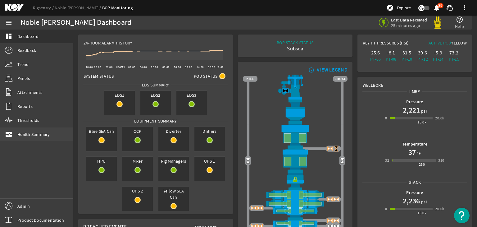  What do you see at coordinates (454, 53) in the screenshot?
I see `div: 73.2` at bounding box center [454, 53].